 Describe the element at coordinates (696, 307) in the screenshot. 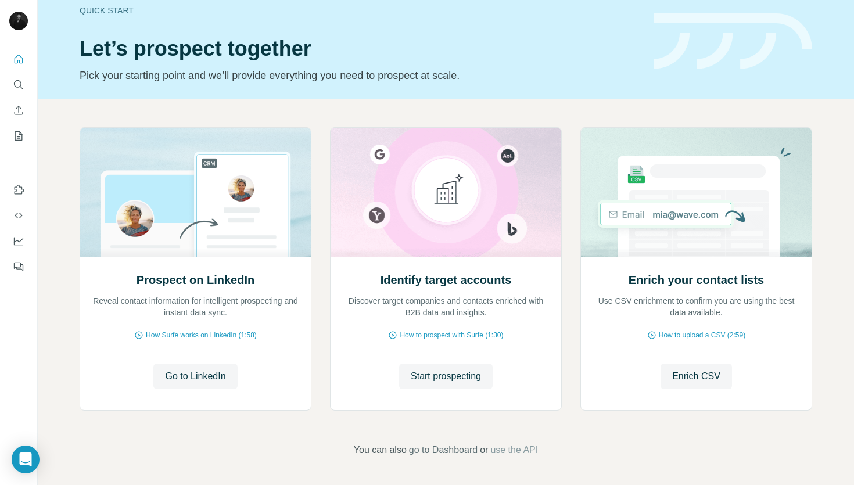

I see `p: Use CSV enrichment to confirm you are using the best data available.` at that location.